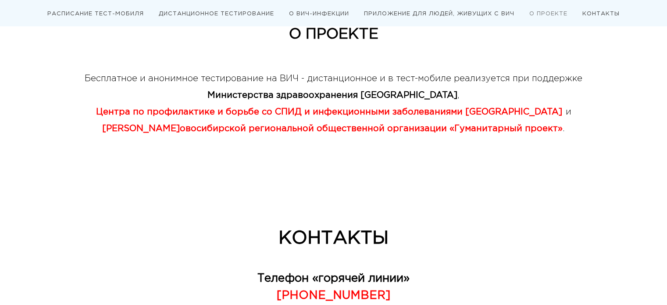  I want to click on span: О ПРОЕКТЕ, so click(334, 34).